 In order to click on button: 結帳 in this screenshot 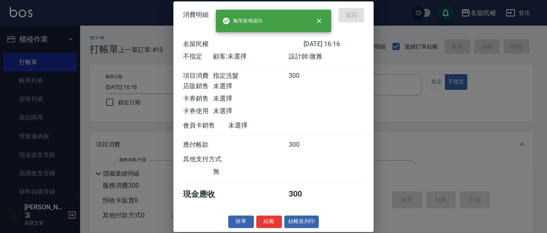, I will do `click(269, 221)`.